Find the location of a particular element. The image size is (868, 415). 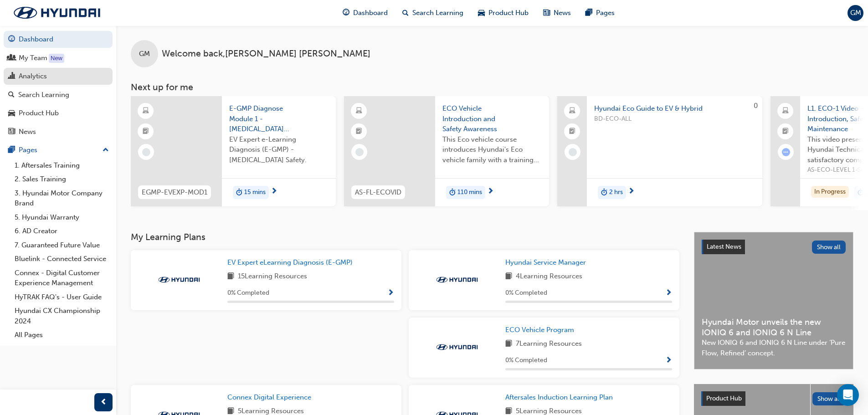

span: 110 mins is located at coordinates (470, 193).